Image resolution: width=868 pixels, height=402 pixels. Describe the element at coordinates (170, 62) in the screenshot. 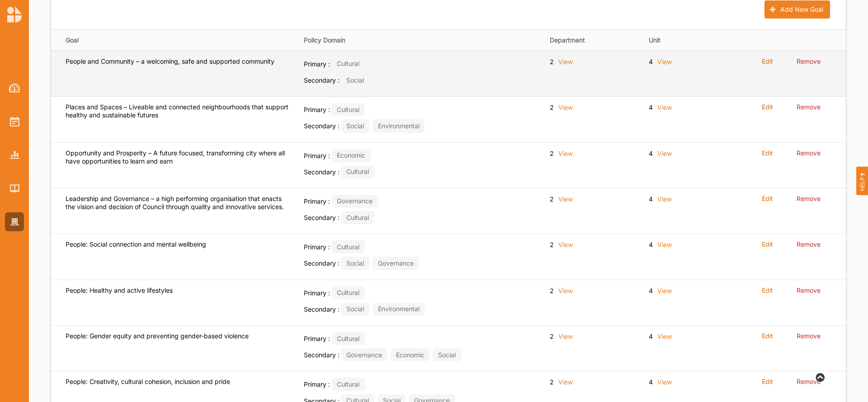

I see `label: People and Community – a welcoming, safe and supported community` at that location.